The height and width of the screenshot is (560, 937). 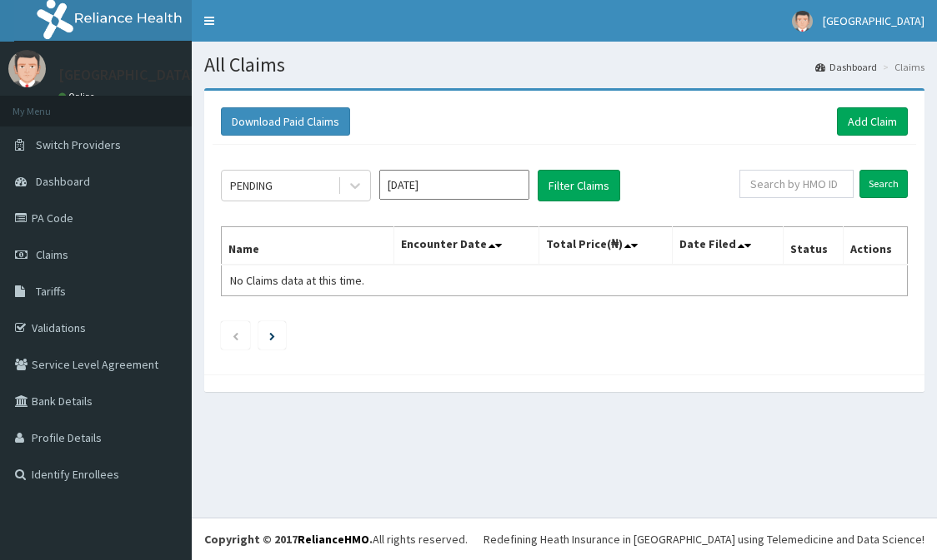 What do you see at coordinates (308, 246) in the screenshot?
I see `th: Name` at bounding box center [308, 246].